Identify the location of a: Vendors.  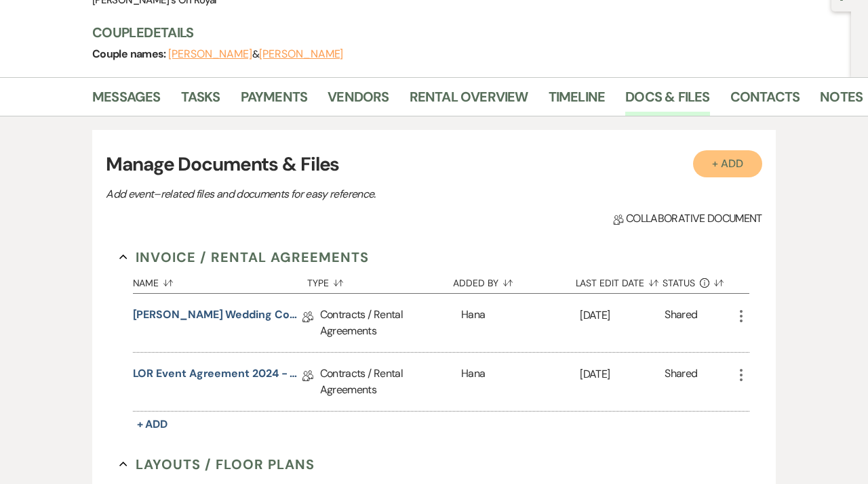
(358, 101).